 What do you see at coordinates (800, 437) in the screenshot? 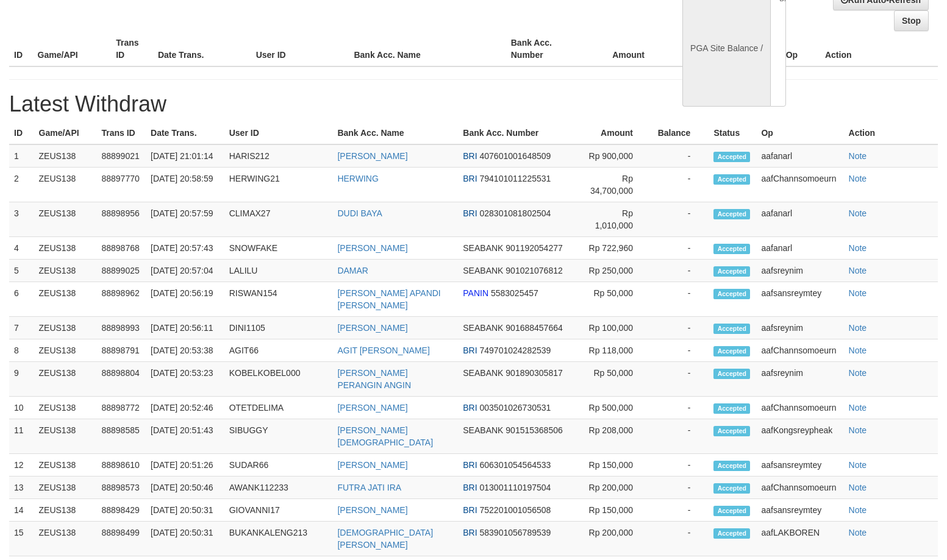
I see `td: aafKongsreypheak` at bounding box center [800, 437].